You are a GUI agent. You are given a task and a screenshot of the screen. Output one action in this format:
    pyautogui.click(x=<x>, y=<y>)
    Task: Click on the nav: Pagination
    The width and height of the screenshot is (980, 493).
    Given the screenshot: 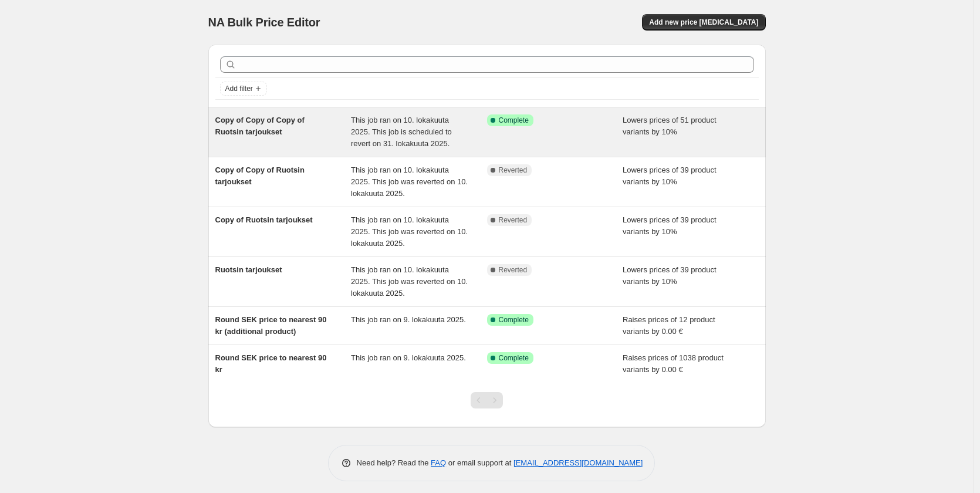 What is the action you would take?
    pyautogui.click(x=487, y=400)
    